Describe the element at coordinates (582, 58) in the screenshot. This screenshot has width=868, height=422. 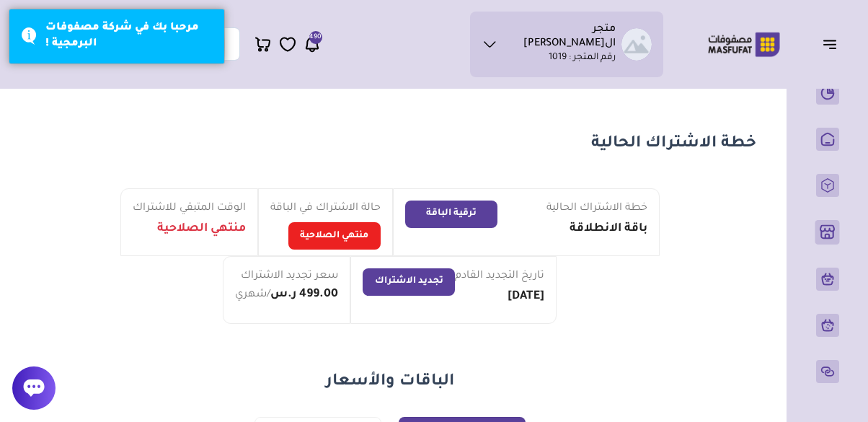
I see `p: رقم المتجر : 1019` at that location.